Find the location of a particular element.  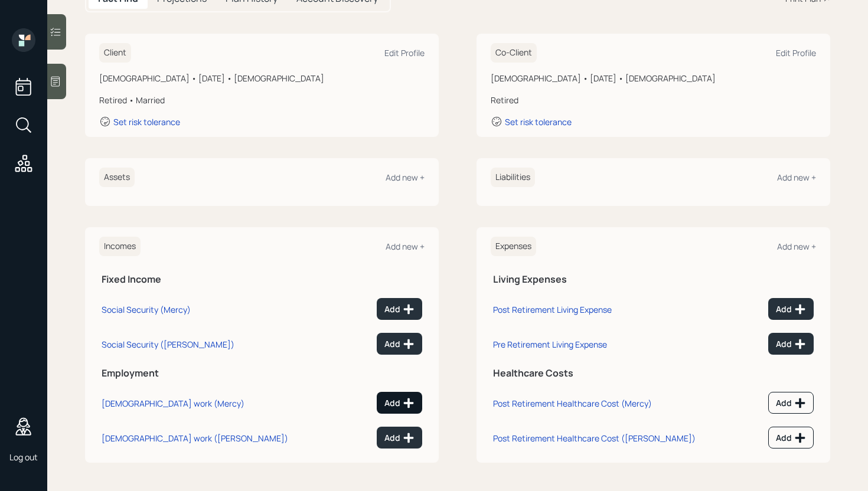

h5: Employment is located at coordinates (261, 373).